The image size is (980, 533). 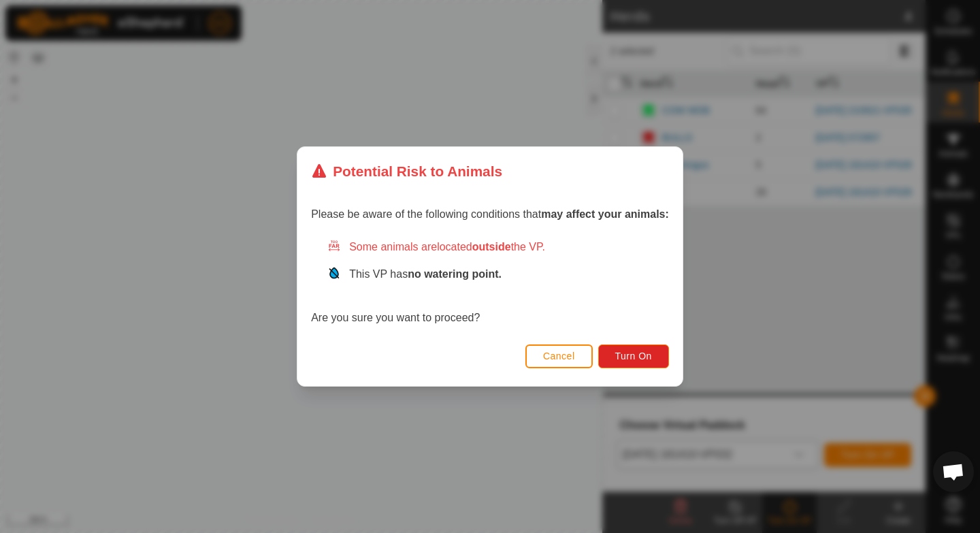 What do you see at coordinates (559, 356) in the screenshot?
I see `button: Cancel` at bounding box center [559, 356].